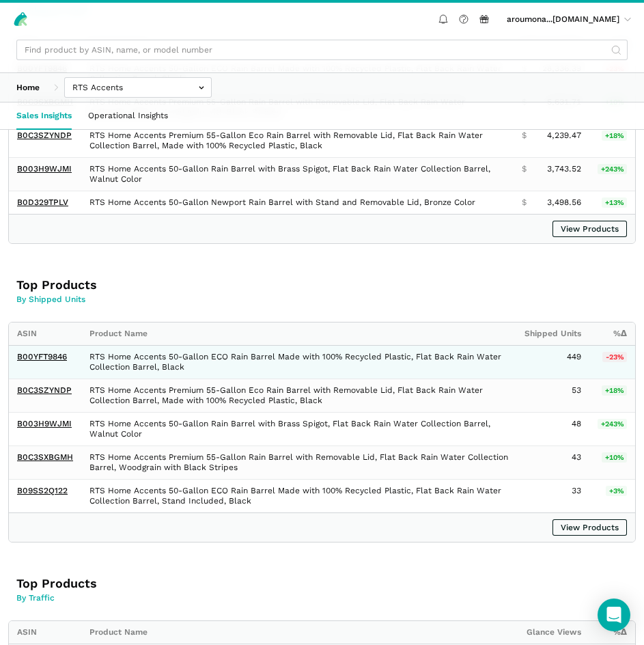 The image size is (644, 645). What do you see at coordinates (42, 356) in the screenshot?
I see `a: B00YFT9846` at bounding box center [42, 356].